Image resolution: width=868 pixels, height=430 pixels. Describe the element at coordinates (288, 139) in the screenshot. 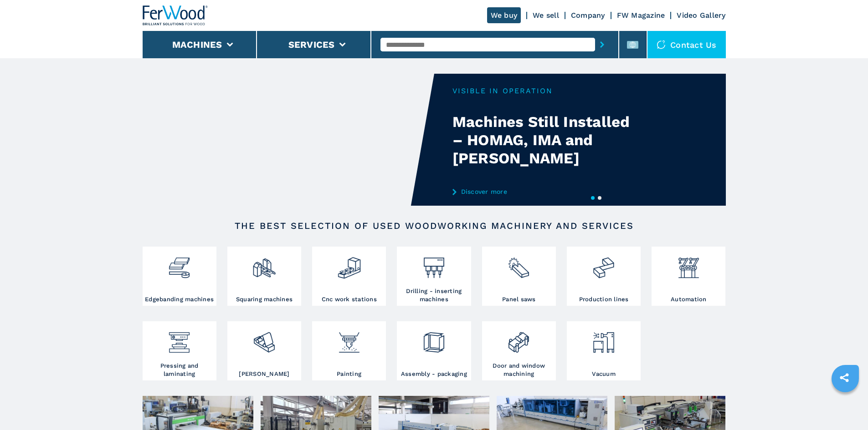

I see `video: Your browser does not support the video tag.` at that location.